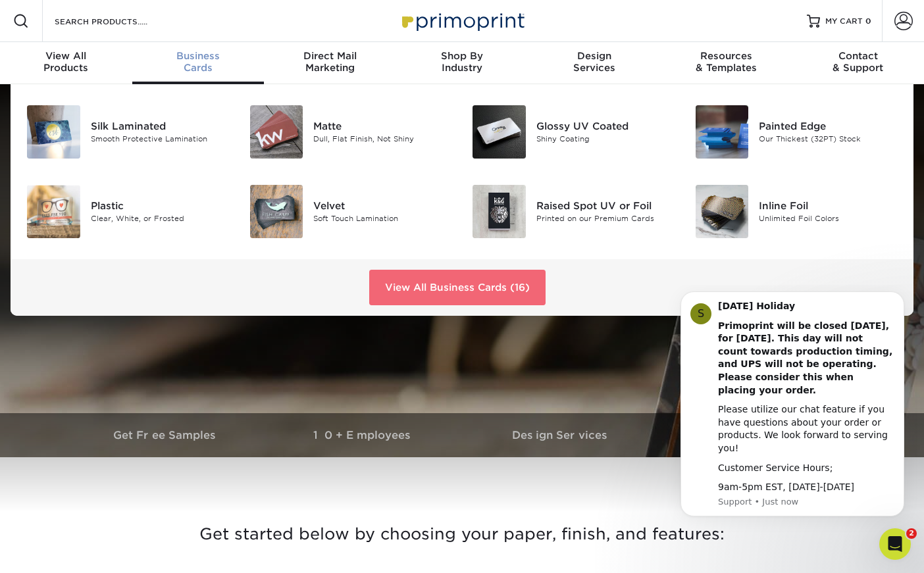 The width and height of the screenshot is (924, 573). Describe the element at coordinates (828, 206) in the screenshot. I see `div: Inline Foil` at that location.